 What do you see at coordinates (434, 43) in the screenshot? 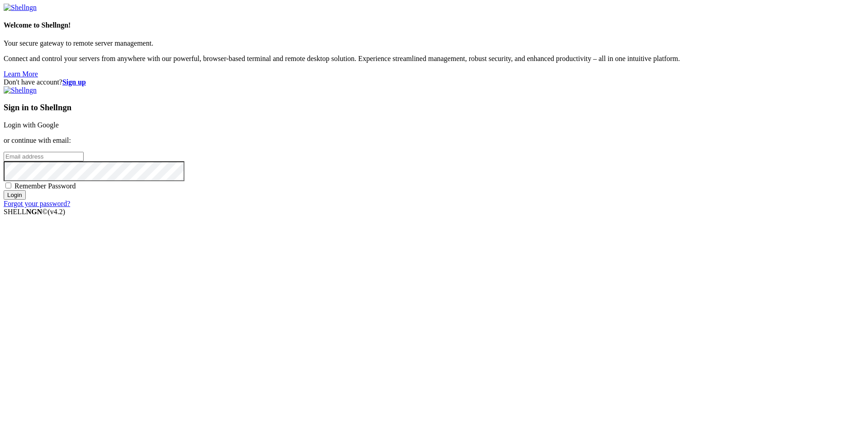
I see `p: Your secure gateway to remote server management.` at bounding box center [434, 43].